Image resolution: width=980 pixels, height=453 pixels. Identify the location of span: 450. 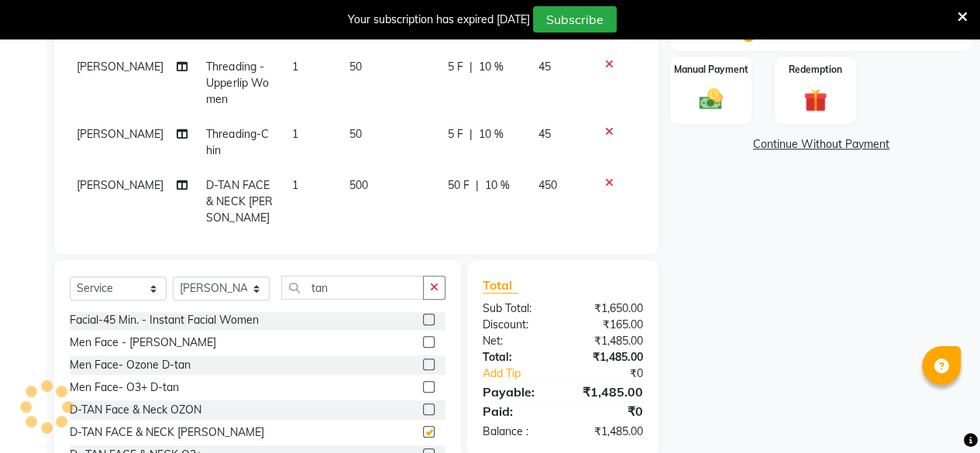
(547, 185).